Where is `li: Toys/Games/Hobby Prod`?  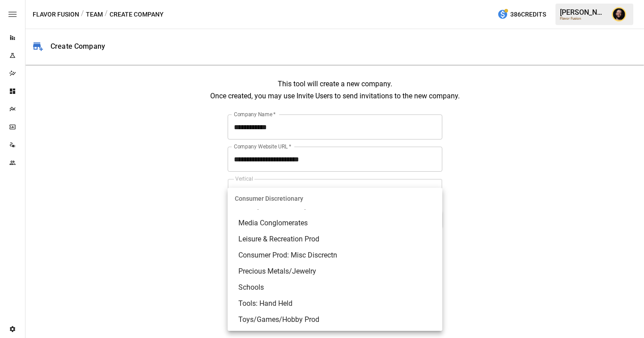
li: Toys/Games/Hobby Prod is located at coordinates (335, 320).